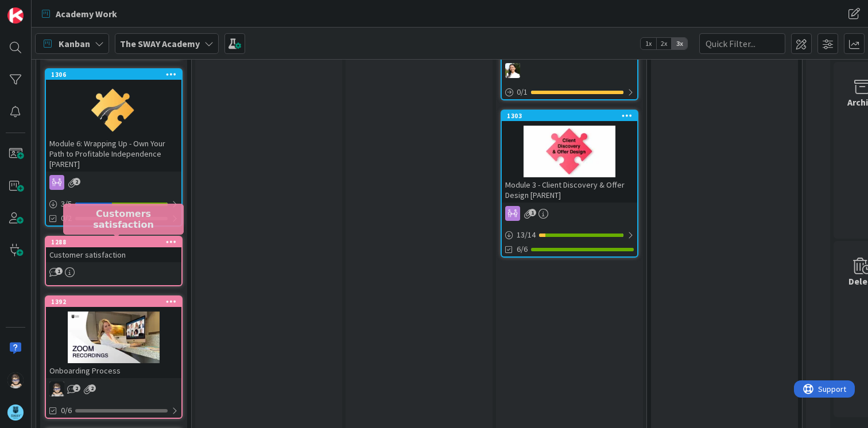  I want to click on a: 1392Onboarding ProcessTP0/6, so click(114, 357).